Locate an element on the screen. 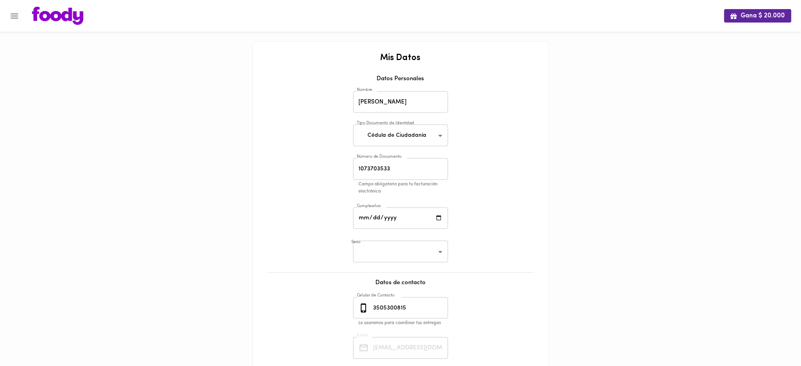 This screenshot has width=801, height=366. div: Datos Personales is located at coordinates (401, 82).